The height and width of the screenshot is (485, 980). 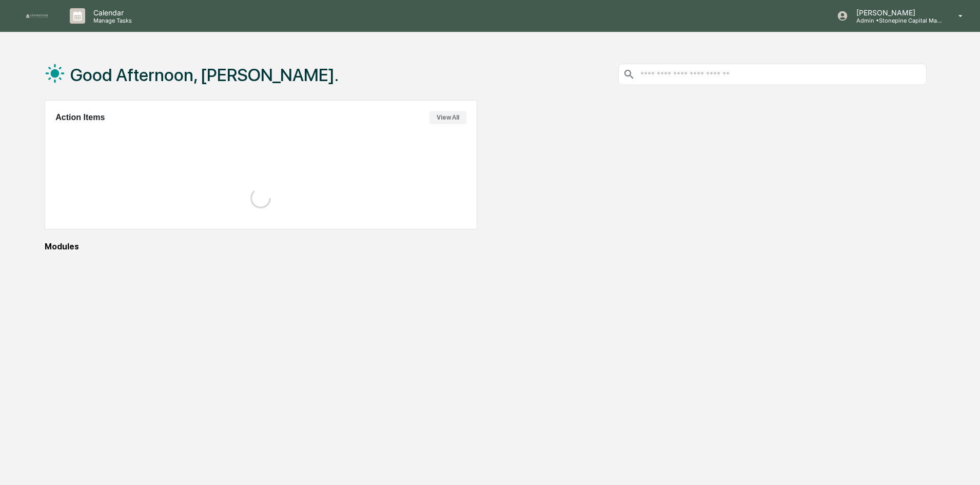 What do you see at coordinates (486, 246) in the screenshot?
I see `div: Modules` at bounding box center [486, 246].